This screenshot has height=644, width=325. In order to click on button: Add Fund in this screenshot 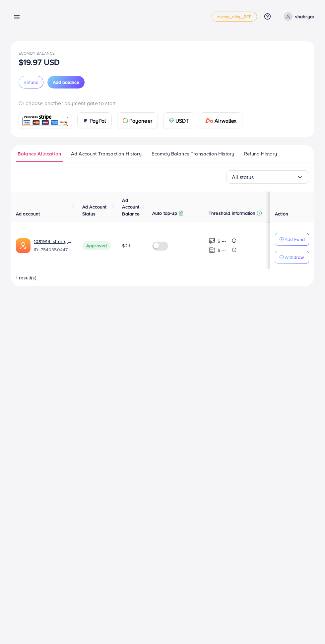, I will do `click(292, 240)`.